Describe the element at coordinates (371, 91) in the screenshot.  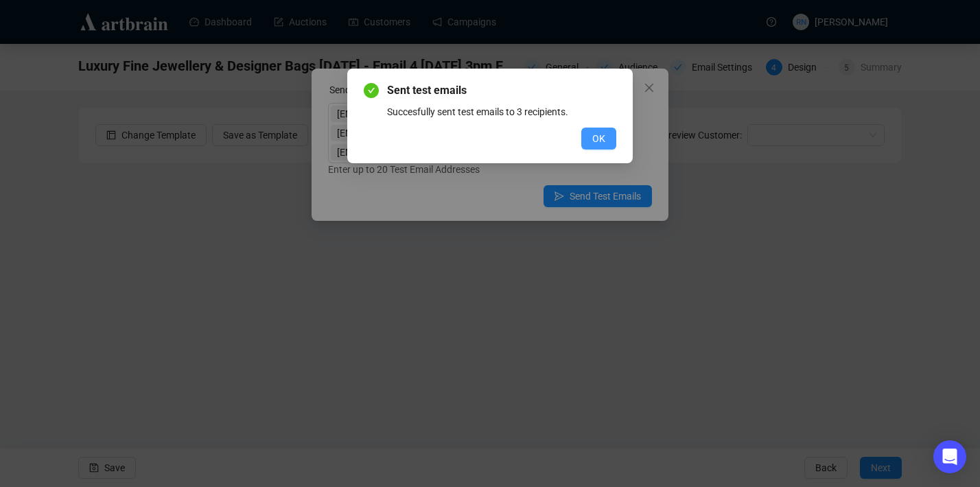
I see `span: check-circle` at that location.